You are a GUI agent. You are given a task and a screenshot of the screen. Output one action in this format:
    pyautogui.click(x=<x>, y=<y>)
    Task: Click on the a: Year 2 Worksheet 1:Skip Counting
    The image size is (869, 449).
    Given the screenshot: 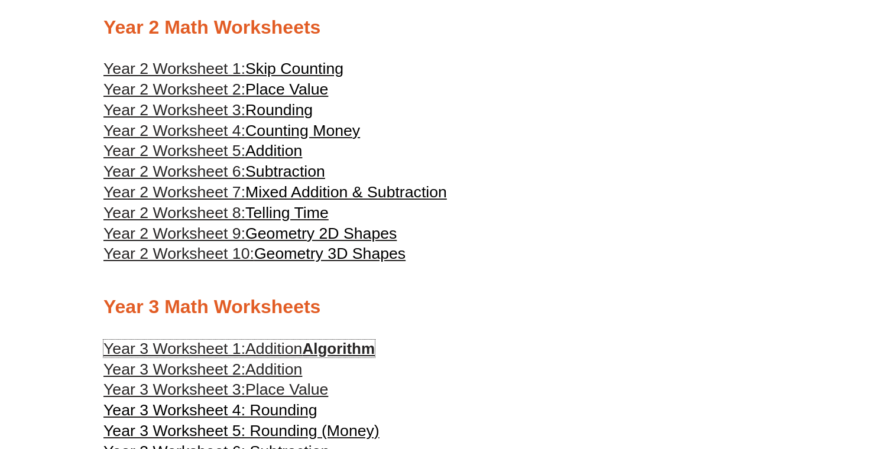 What is the action you would take?
    pyautogui.click(x=224, y=69)
    